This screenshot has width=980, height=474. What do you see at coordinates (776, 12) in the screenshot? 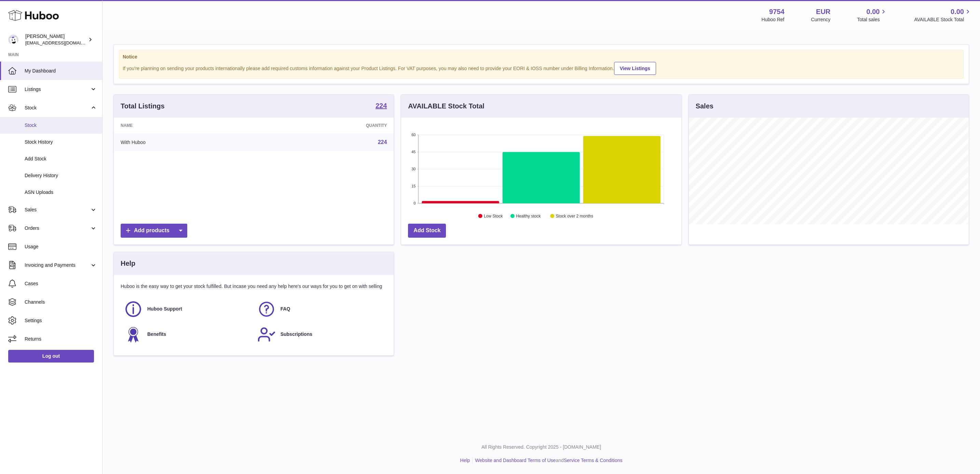
I see `strong: 9754` at bounding box center [776, 12].